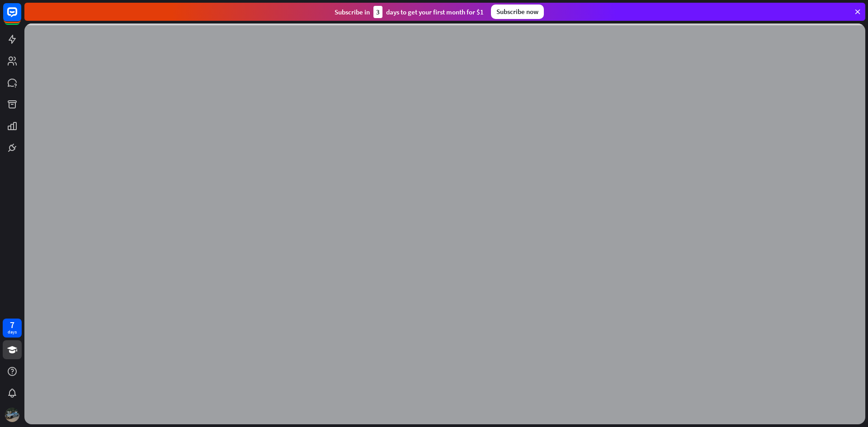 The image size is (868, 427). What do you see at coordinates (12, 328) in the screenshot?
I see `a: 7 days` at bounding box center [12, 328].